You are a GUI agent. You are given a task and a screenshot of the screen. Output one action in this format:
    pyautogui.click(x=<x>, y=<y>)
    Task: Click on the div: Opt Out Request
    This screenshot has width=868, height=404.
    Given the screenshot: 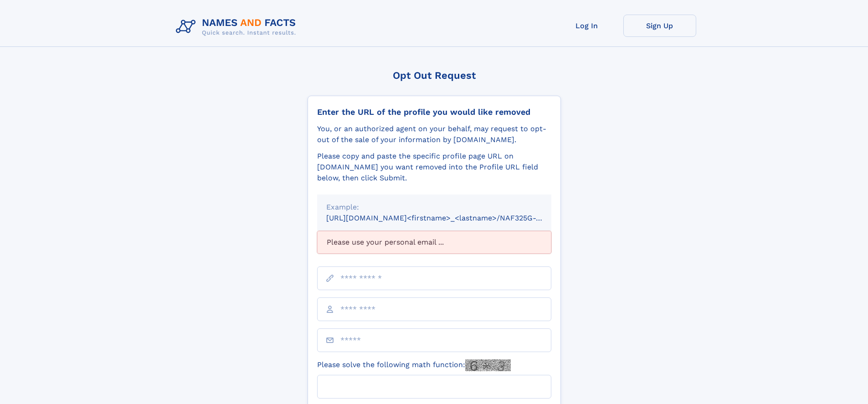 What is the action you would take?
    pyautogui.click(x=434, y=75)
    